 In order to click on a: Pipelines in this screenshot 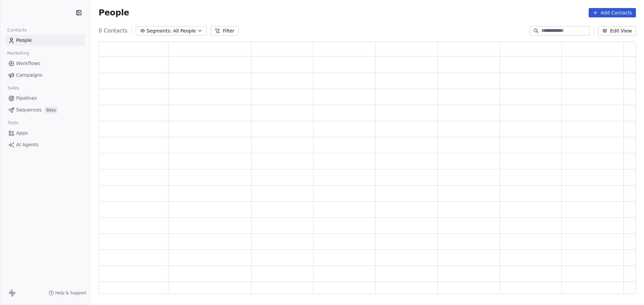, I will do `click(45, 98)`.